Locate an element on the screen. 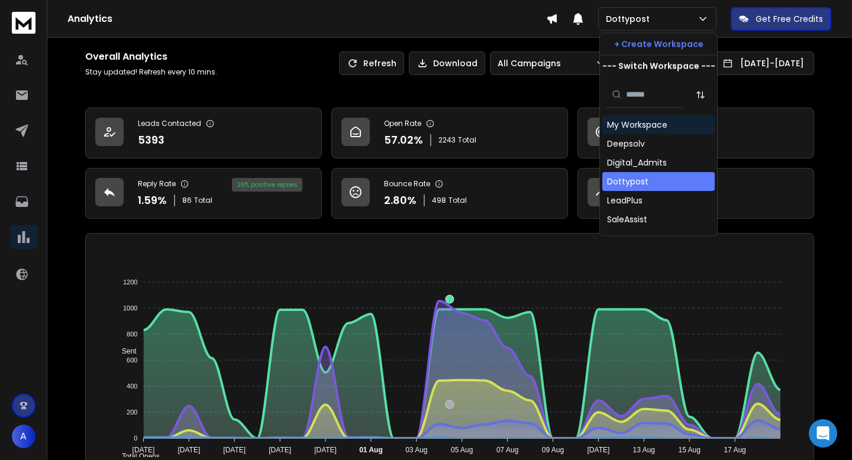  div: Open Intercom Messenger is located at coordinates (823, 434).